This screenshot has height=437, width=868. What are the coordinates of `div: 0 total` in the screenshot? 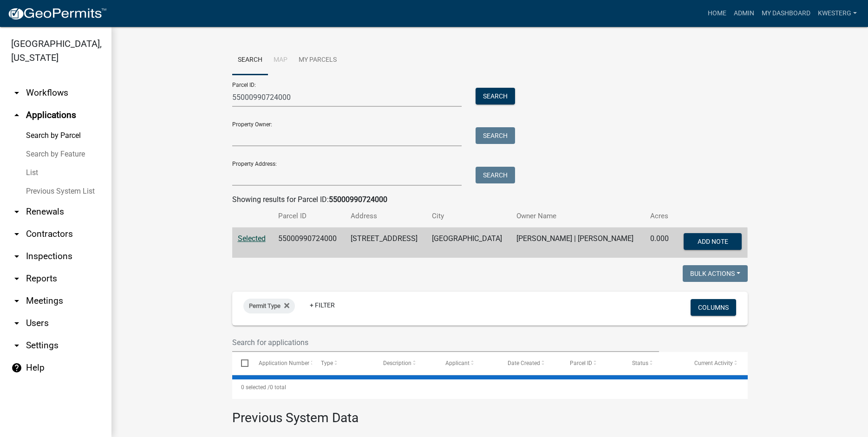 It's located at (490, 387).